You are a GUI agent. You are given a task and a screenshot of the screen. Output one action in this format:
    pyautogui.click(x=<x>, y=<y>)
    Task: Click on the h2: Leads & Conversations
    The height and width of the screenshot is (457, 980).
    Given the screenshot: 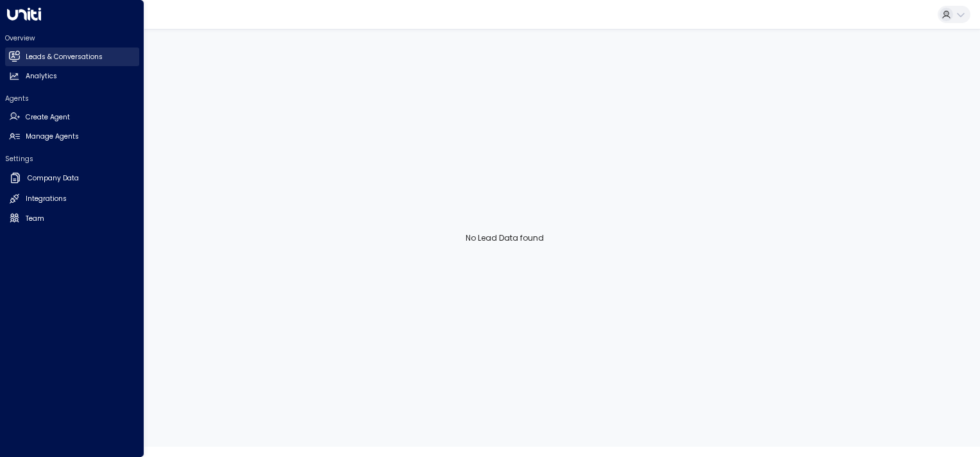 What is the action you would take?
    pyautogui.click(x=64, y=57)
    